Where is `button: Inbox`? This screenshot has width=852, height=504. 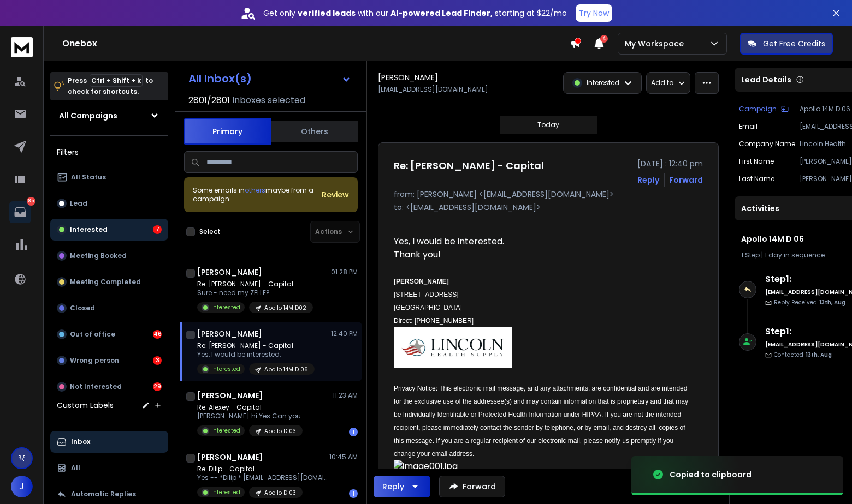
button: Inbox is located at coordinates (109, 442).